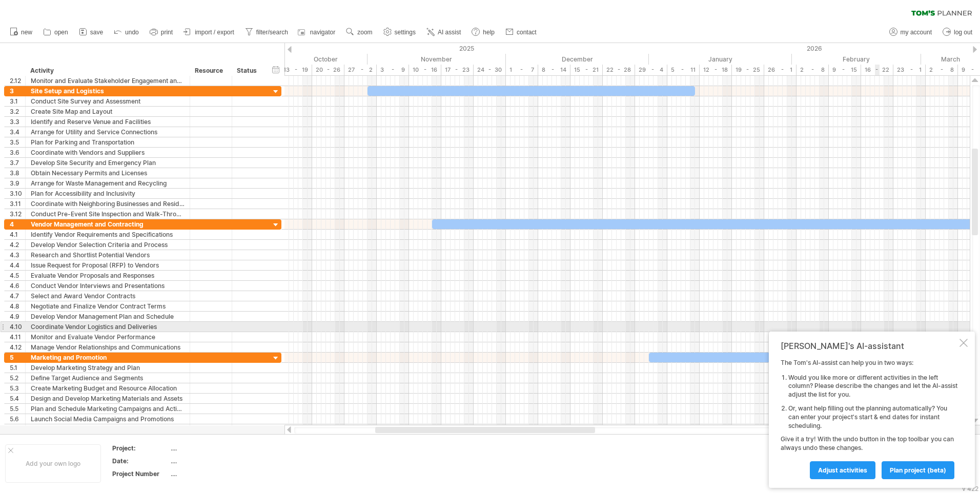 Image resolution: width=980 pixels, height=493 pixels. Describe the element at coordinates (296, 70) in the screenshot. I see `div: 13 - 19` at that location.